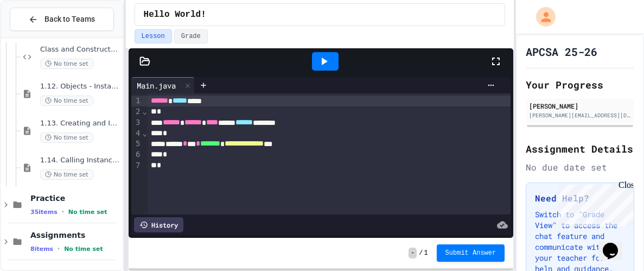 The image size is (644, 271). I want to click on button: Back to Teams, so click(62, 19).